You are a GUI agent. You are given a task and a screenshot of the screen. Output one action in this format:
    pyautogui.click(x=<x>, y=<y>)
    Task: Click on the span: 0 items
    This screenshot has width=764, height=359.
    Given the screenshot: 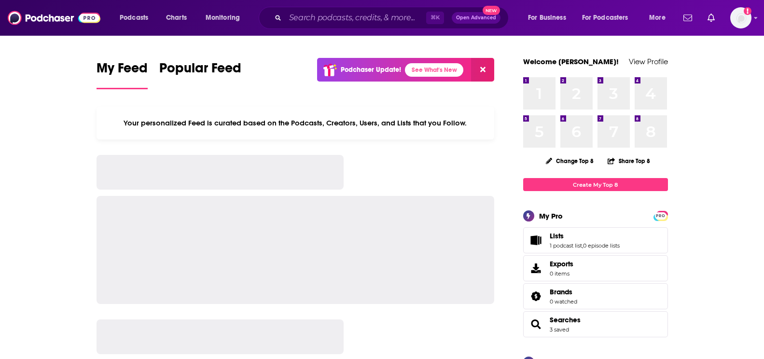 What is the action you would take?
    pyautogui.click(x=561, y=274)
    